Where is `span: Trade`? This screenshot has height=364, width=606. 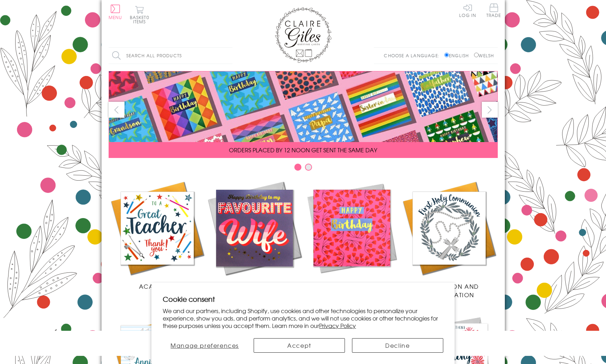
span: Trade is located at coordinates (494, 10).